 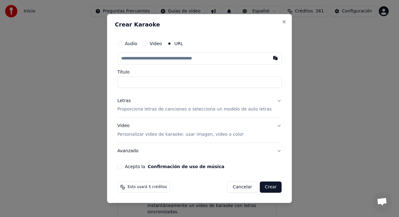 What do you see at coordinates (199, 72) in the screenshot?
I see `label: Título` at bounding box center [199, 72].